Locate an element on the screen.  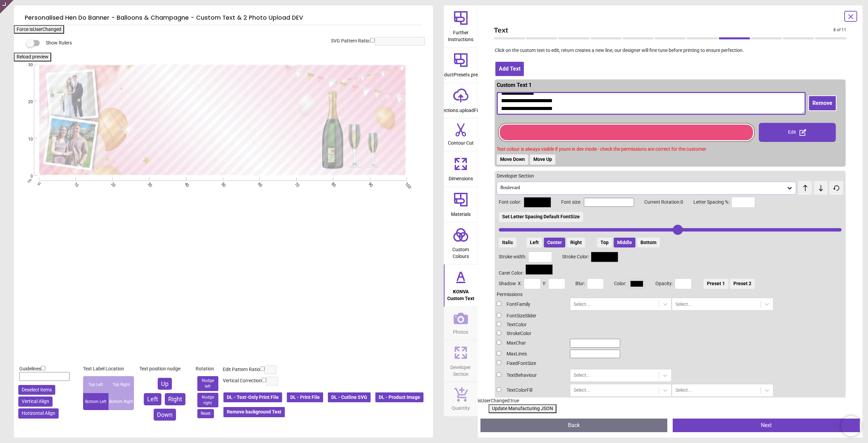
div: X: Y: Blur: Color: Opacity: is located at coordinates (670, 284).